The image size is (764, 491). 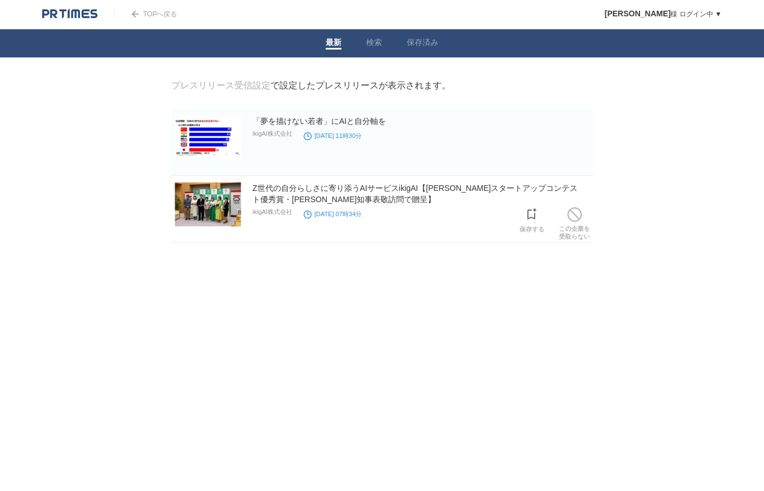 What do you see at coordinates (208, 137) in the screenshot?
I see `img: 「夢を描けない若者」にAIと自分軸を` at bounding box center [208, 137].